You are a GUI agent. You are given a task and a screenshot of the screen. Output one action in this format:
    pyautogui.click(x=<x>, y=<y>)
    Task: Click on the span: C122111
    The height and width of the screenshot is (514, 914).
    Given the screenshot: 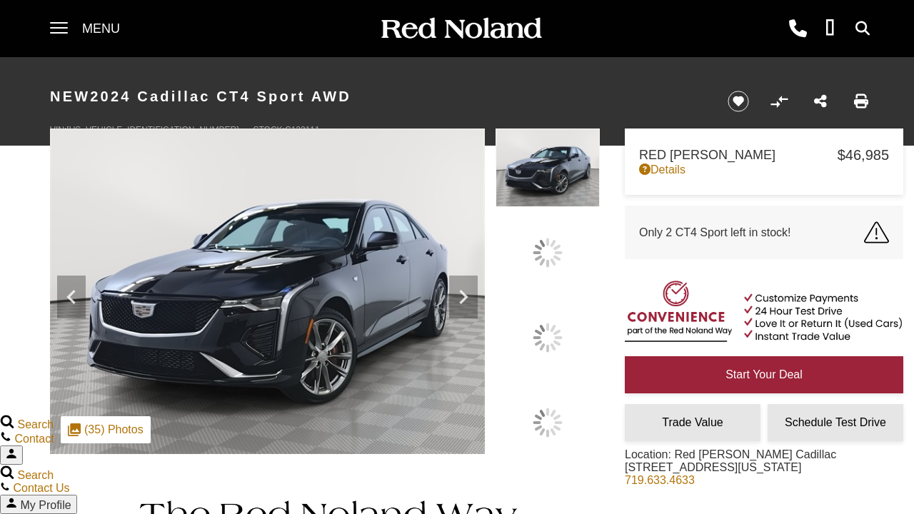 What is the action you would take?
    pyautogui.click(x=302, y=130)
    